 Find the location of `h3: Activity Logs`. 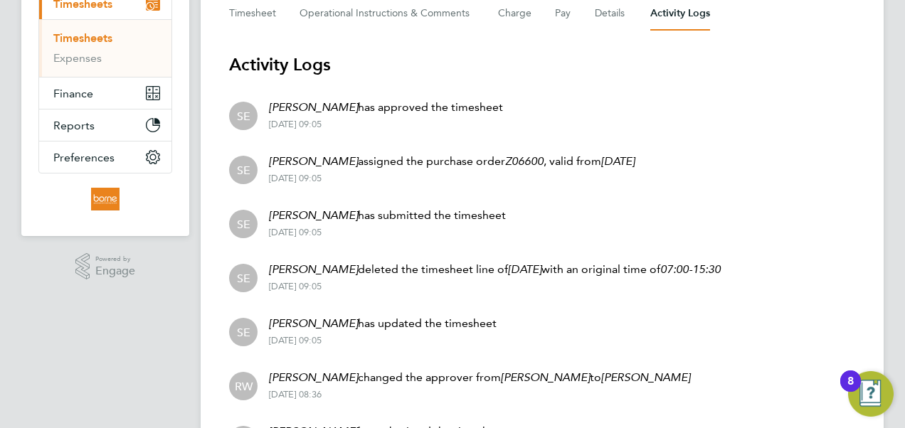

h3: Activity Logs is located at coordinates (542, 65).